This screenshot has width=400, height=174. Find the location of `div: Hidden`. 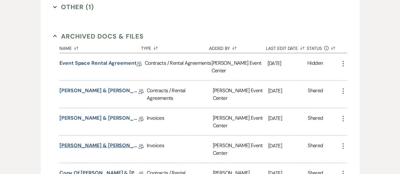

div: Hidden is located at coordinates (315, 67).